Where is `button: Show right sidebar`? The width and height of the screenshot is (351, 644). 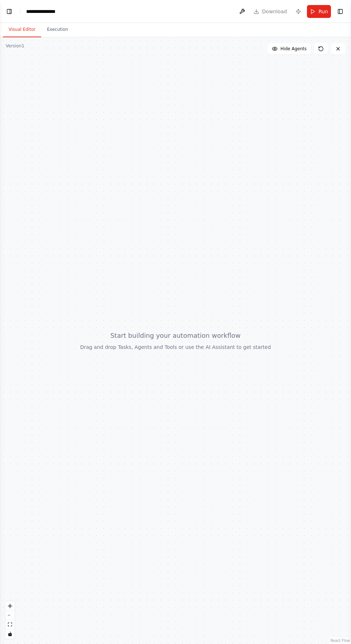
button: Show right sidebar is located at coordinates (340, 12).